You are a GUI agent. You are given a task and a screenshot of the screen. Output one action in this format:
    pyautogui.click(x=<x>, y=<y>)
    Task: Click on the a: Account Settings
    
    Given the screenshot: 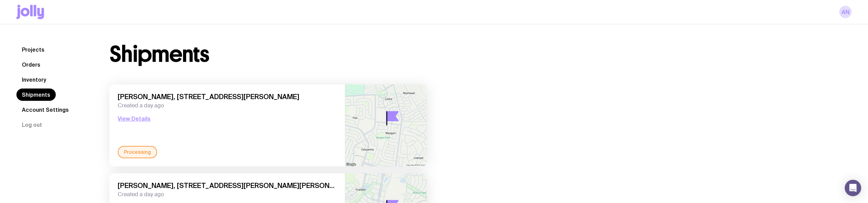 What is the action you would take?
    pyautogui.click(x=45, y=110)
    